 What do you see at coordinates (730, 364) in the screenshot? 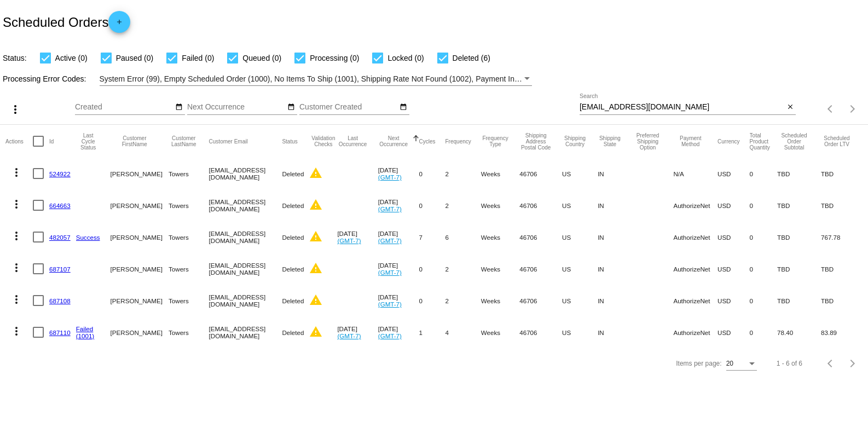
I see `span: 20` at bounding box center [730, 364].